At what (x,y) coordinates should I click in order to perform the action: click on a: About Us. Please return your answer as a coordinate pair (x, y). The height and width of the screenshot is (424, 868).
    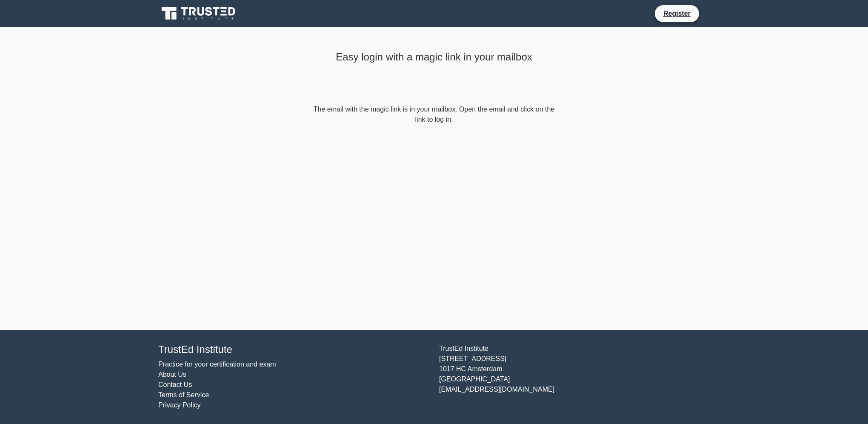
    Looking at the image, I should click on (172, 374).